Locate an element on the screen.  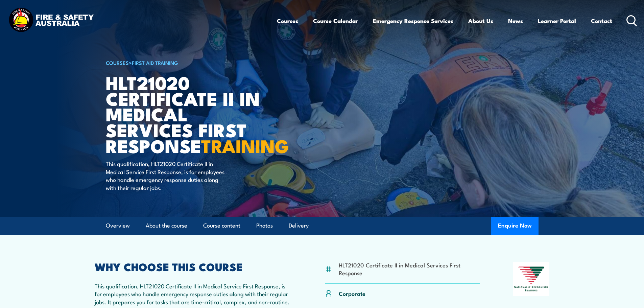
button: Enquire Now is located at coordinates (515, 226).